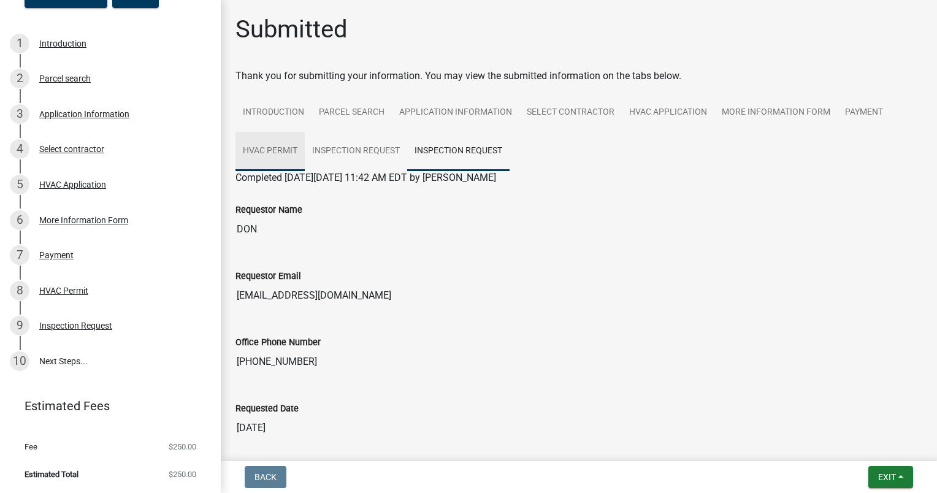 The height and width of the screenshot is (493, 937). What do you see at coordinates (75, 326) in the screenshot?
I see `div: Inspection Request` at bounding box center [75, 326].